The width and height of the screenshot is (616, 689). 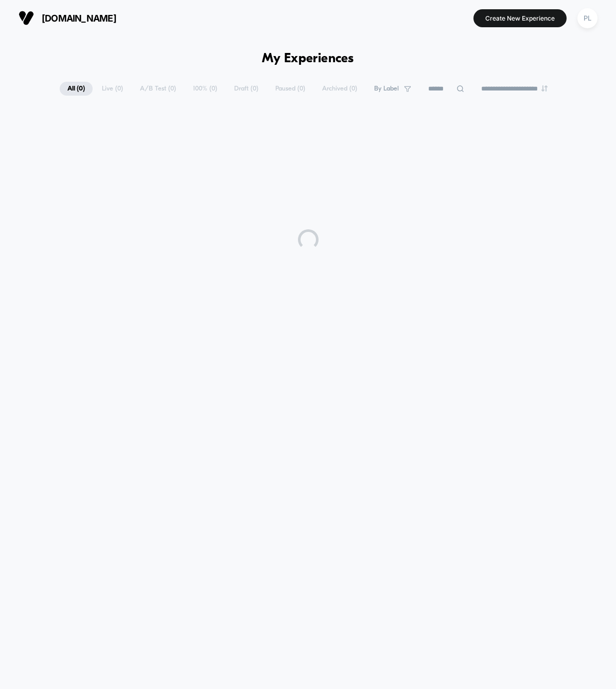 What do you see at coordinates (387, 89) in the screenshot?
I see `span: By Label` at bounding box center [387, 89].